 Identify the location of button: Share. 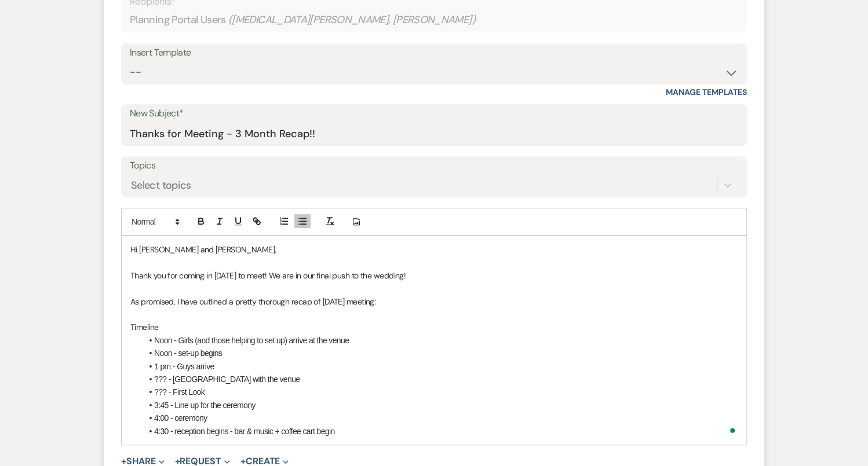
(143, 462).